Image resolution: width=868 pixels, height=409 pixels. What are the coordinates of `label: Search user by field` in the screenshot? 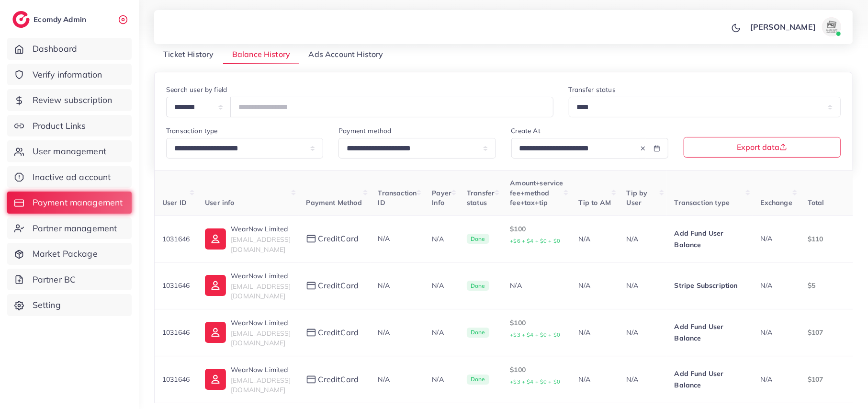 It's located at (196, 90).